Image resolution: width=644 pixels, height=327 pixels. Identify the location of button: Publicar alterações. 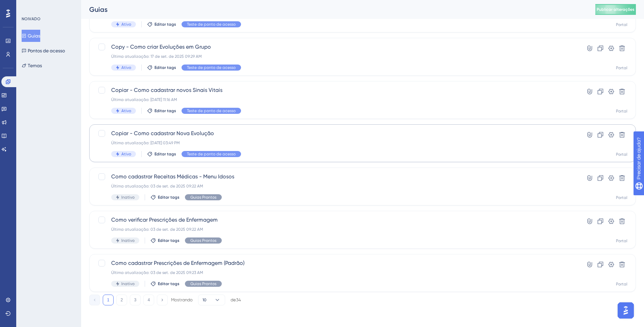
(616, 10).